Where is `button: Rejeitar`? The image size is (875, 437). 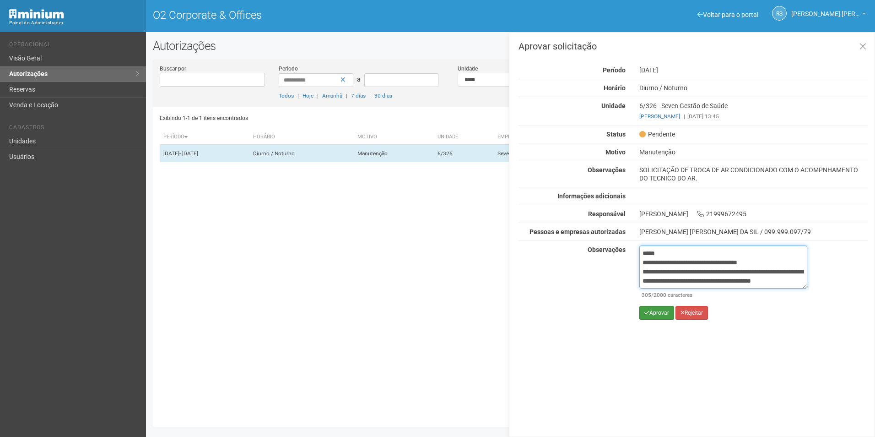 button: Rejeitar is located at coordinates (692, 313).